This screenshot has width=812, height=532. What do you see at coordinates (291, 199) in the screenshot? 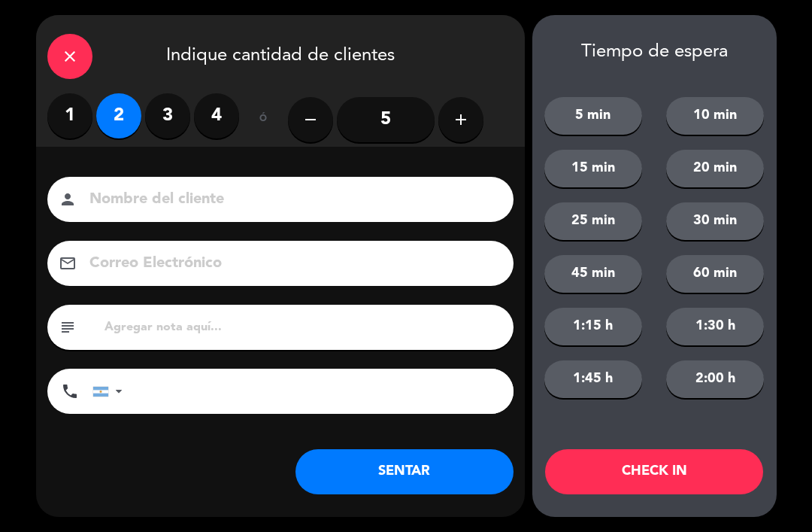
I see `input: Nombre del cliente` at bounding box center [291, 199].